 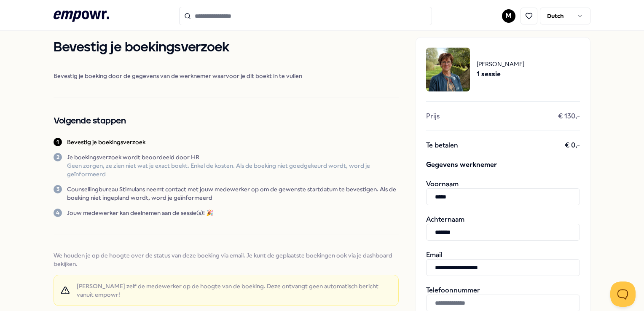 What do you see at coordinates (58, 142) in the screenshot?
I see `div: 1` at bounding box center [58, 142].